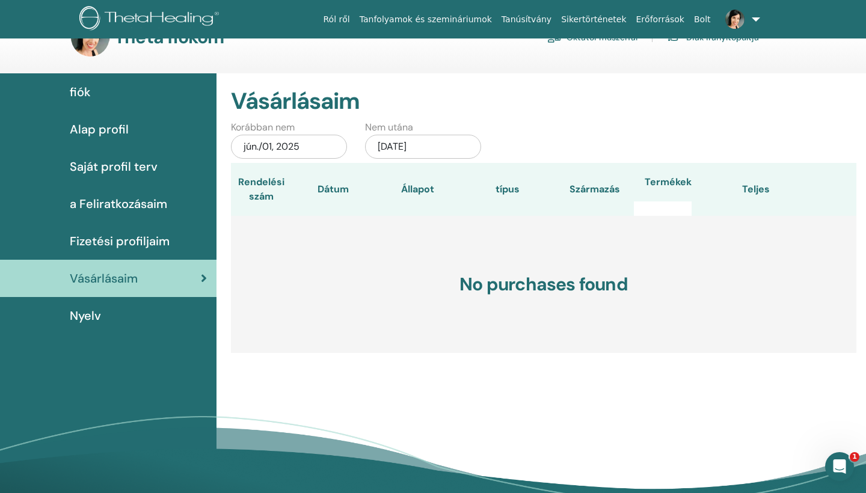 This screenshot has width=866, height=493. Describe the element at coordinates (103, 278) in the screenshot. I see `span: Vásárlásaim` at that location.